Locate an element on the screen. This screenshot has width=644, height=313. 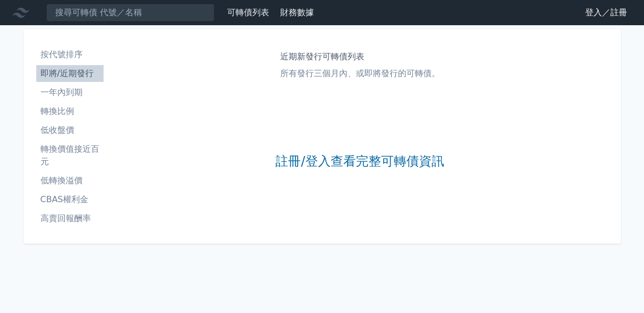
li: 轉換比例 is located at coordinates (70, 111).